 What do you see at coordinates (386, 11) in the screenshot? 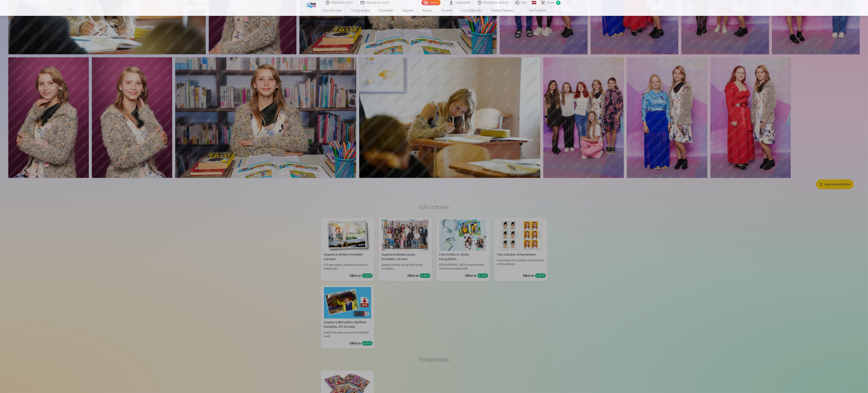
I see `a: Komplekti` at bounding box center [386, 11].